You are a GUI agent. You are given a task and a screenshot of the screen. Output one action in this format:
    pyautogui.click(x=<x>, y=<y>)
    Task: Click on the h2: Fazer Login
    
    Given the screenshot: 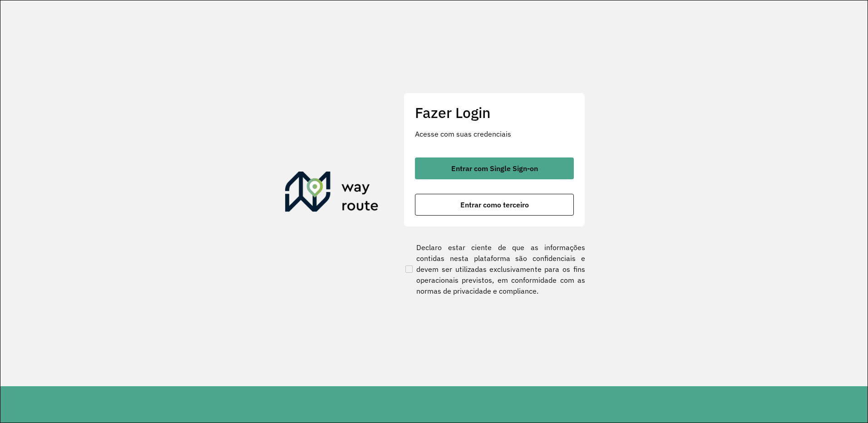 What is the action you would take?
    pyautogui.click(x=495, y=112)
    